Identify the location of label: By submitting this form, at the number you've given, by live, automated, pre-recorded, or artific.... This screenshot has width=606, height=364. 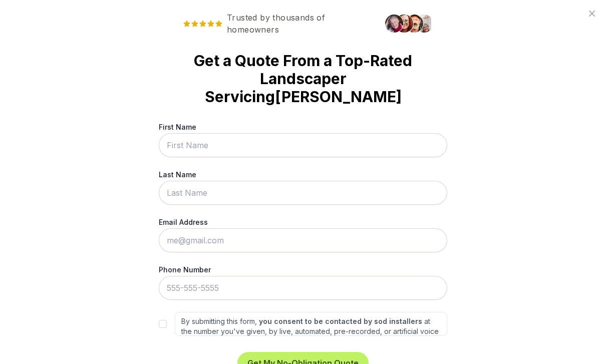
(311, 325).